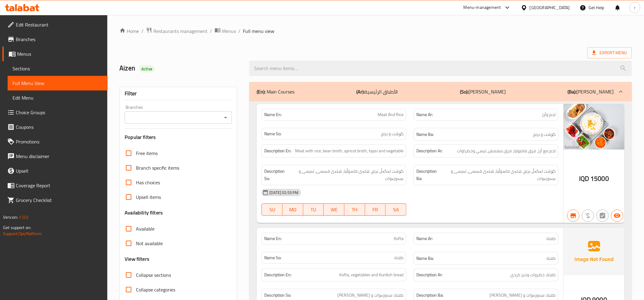 This screenshot has height=300, width=644. Describe the element at coordinates (355, 210) in the screenshot. I see `button: TH` at that location.